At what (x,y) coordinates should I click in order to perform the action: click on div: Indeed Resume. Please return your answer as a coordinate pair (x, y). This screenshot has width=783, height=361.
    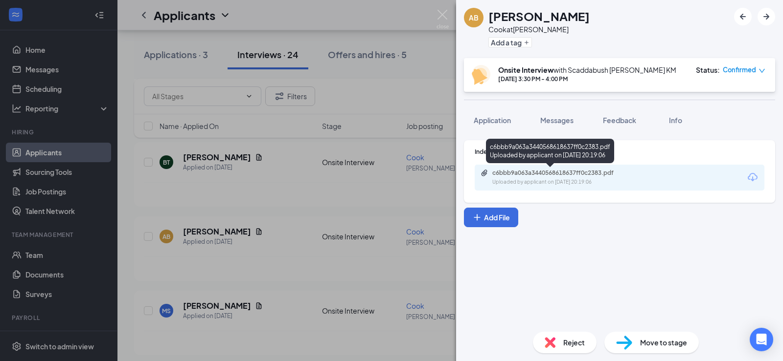
    Looking at the image, I should click on (619, 152).